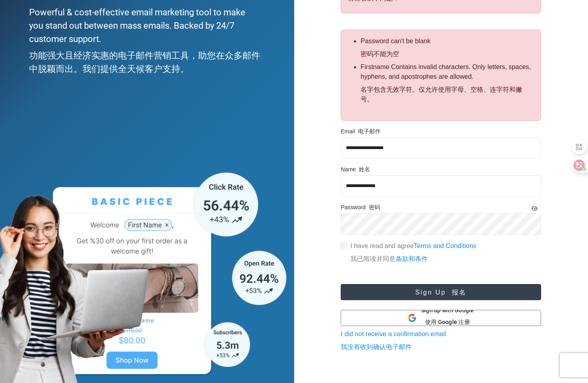 Image resolution: width=588 pixels, height=383 pixels. What do you see at coordinates (459, 292) in the screenshot?
I see `font: 报名` at bounding box center [459, 292].